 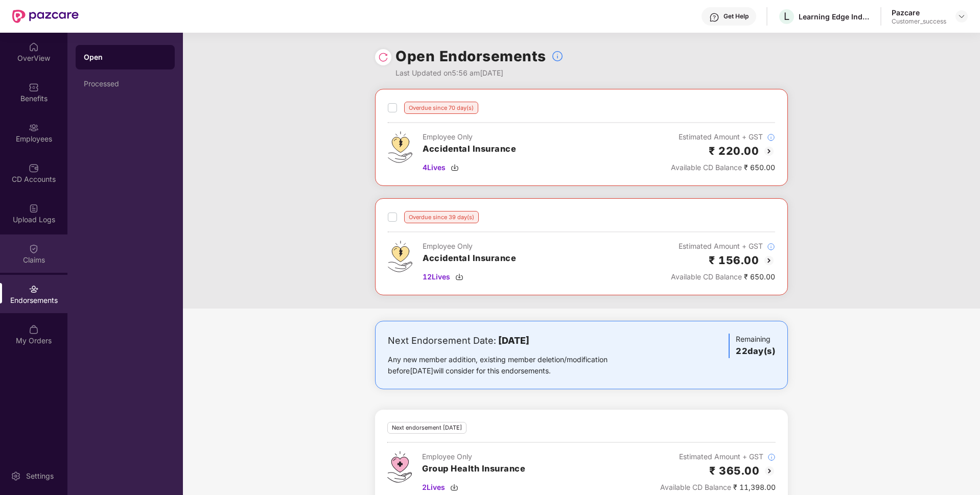 I want to click on div: Processed, so click(x=125, y=83).